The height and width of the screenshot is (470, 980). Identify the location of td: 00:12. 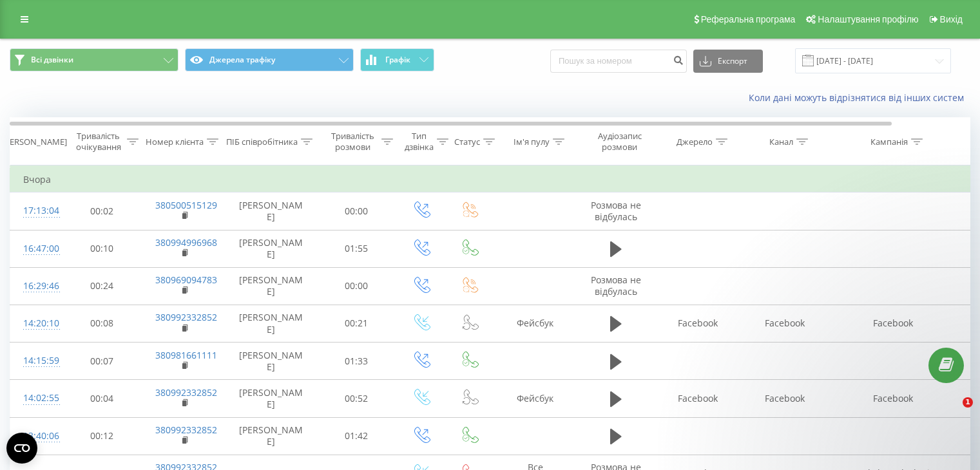
(101, 436).